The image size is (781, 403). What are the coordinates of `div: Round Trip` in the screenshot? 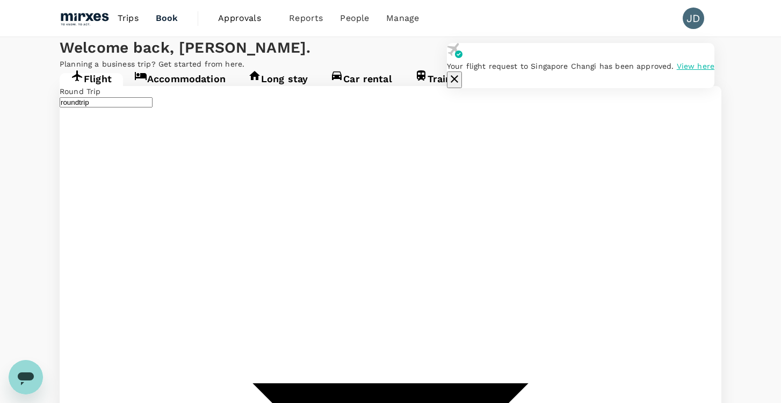 It's located at (391, 91).